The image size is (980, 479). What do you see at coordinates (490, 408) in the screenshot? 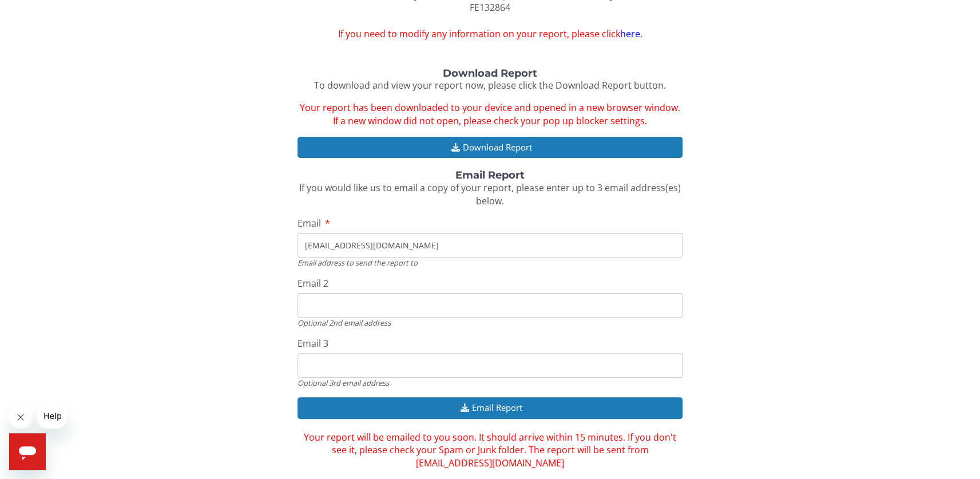
I see `button: Email Report` at bounding box center [490, 408].